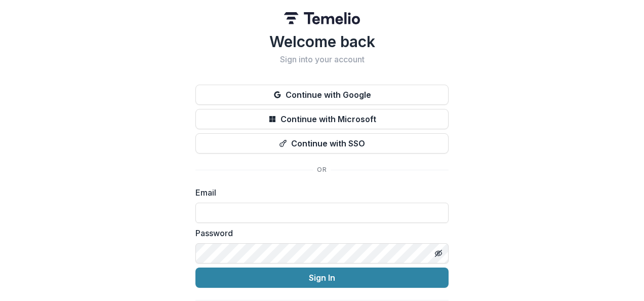 The image size is (644, 301). I want to click on label: Password, so click(319, 233).